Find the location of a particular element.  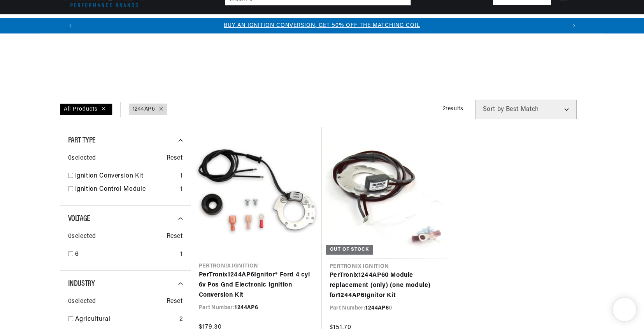

a: Ignition Conversion Kit is located at coordinates (126, 176).